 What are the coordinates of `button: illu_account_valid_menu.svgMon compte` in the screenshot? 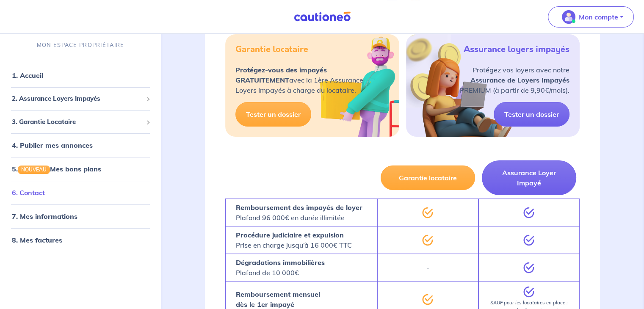 It's located at (591, 17).